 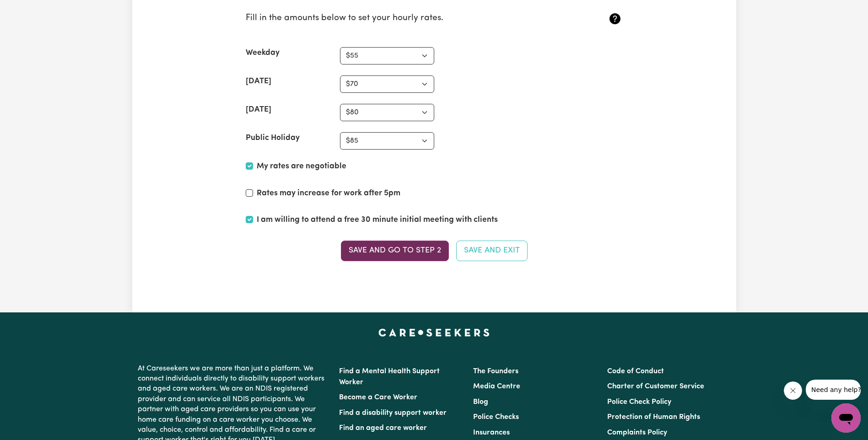 I want to click on a: Careseekers home page, so click(x=434, y=332).